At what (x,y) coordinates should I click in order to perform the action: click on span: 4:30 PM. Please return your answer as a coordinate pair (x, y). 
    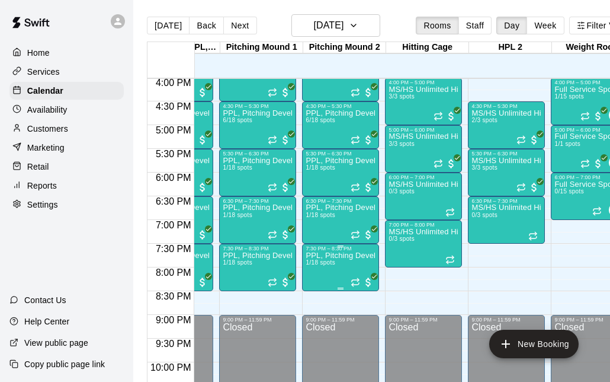
    Looking at the image, I should click on (174, 106).